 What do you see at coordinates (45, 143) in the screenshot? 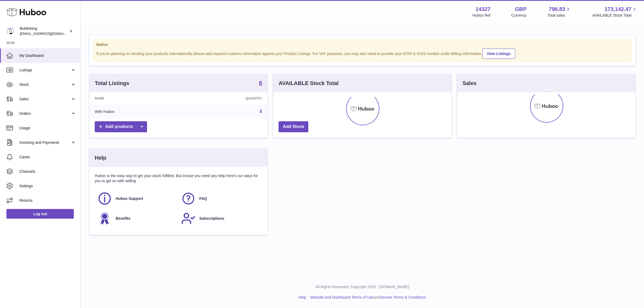
I see `span: Invoicing and Payments` at bounding box center [45, 143].